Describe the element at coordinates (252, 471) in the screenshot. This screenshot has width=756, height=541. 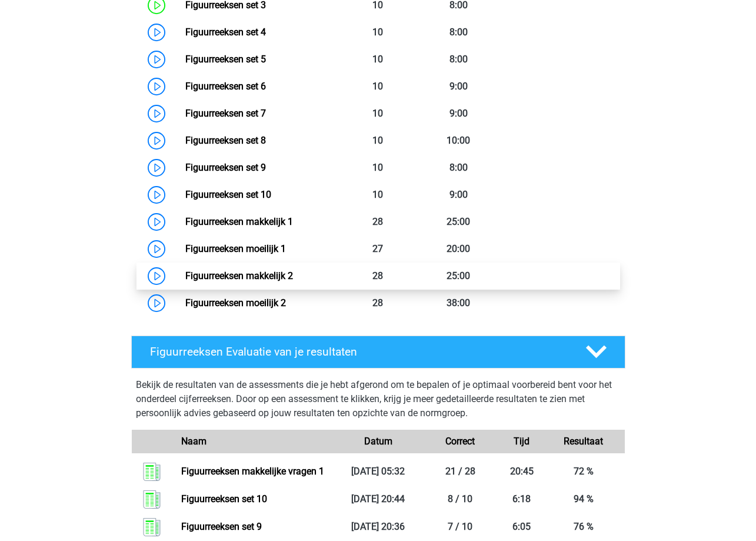
I see `a: Figuurreeksen makkelijke vragen 1` at that location.